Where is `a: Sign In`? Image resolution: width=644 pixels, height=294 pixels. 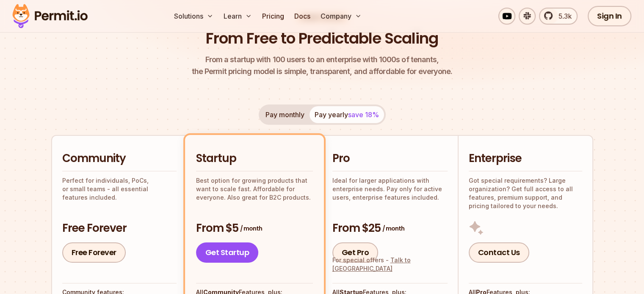
a: Sign In is located at coordinates (609, 16).